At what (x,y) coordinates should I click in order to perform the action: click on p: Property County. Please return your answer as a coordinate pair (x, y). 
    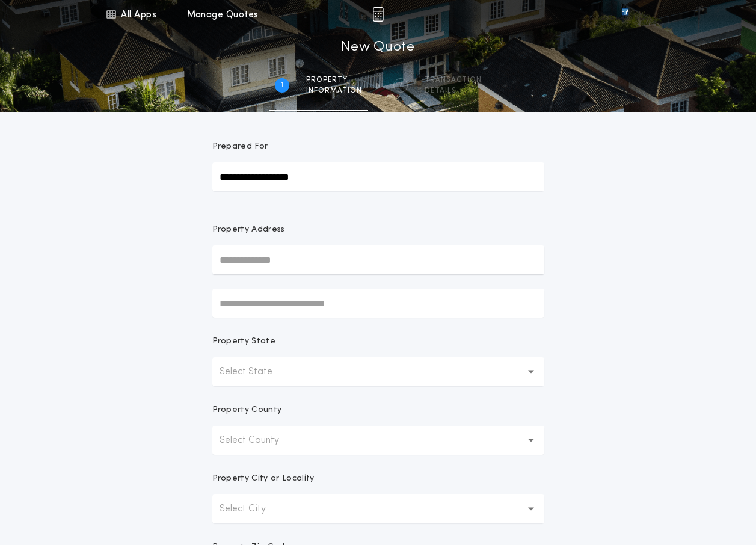
    Looking at the image, I should click on (247, 411).